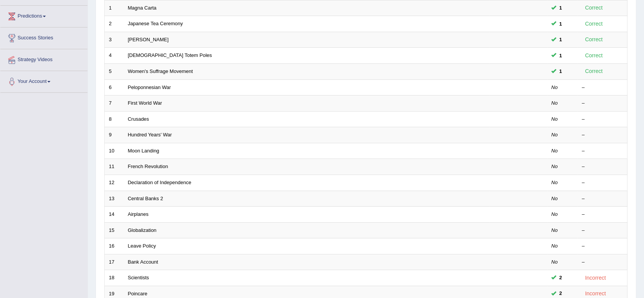 This screenshot has width=644, height=298. What do you see at coordinates (114, 182) in the screenshot?
I see `td: 12` at bounding box center [114, 182].